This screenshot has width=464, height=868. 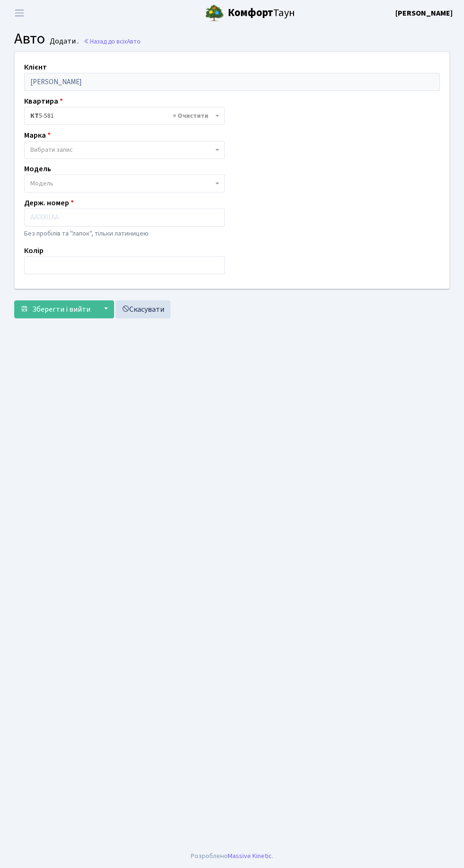 What do you see at coordinates (61, 309) in the screenshot?
I see `span: Зберегти і вийти` at bounding box center [61, 309].